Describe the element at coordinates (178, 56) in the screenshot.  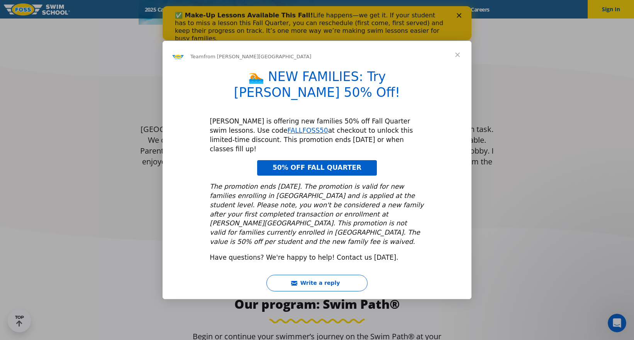
I see `img: Profile image for Team` at that location.